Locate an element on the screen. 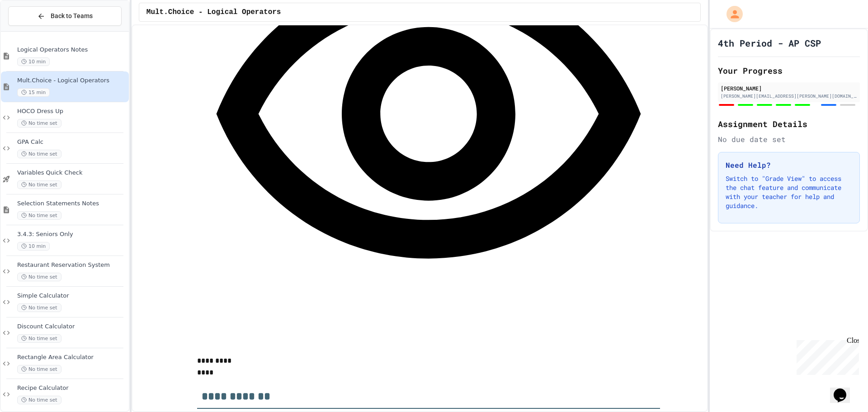 This screenshot has width=868, height=412. div: No due date set is located at coordinates (789, 139).